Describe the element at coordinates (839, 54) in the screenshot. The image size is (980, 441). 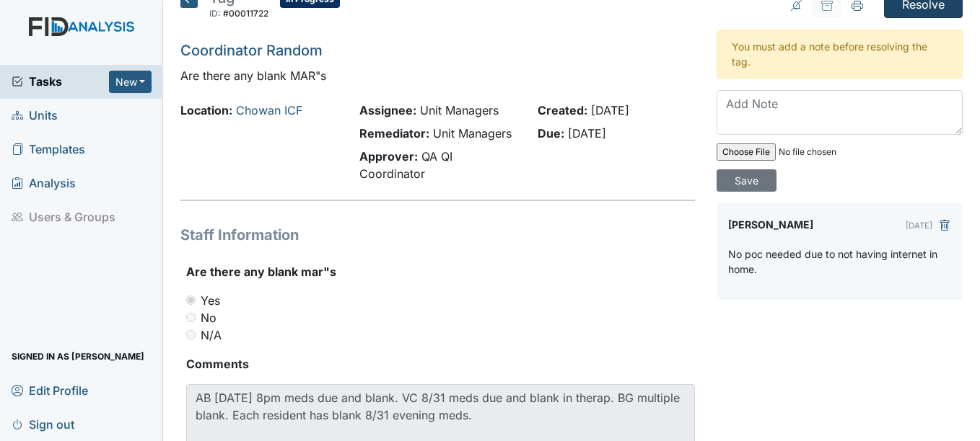
I see `div: You must add a note before resolving the tag.` at that location.